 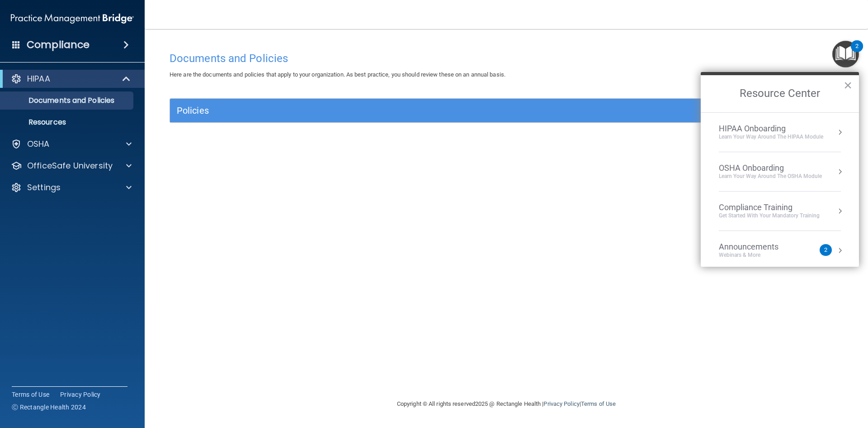 What do you see at coordinates (507, 404) in the screenshot?
I see `div: Copyright © All rights reserved 2025 @ Rectangle Health | |` at bounding box center [507, 404].